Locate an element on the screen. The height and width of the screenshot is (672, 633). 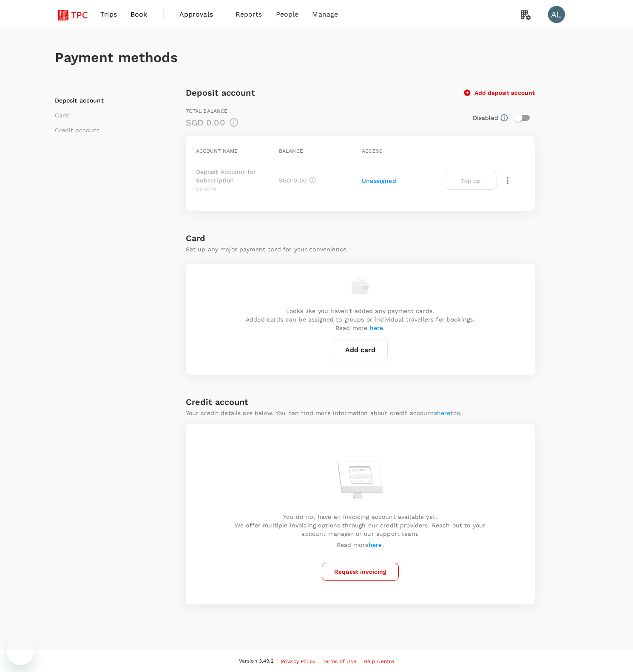
p: Looks like you haven't added any payment cards. Added cards can be assigned to groups or individu... is located at coordinates (361, 319).